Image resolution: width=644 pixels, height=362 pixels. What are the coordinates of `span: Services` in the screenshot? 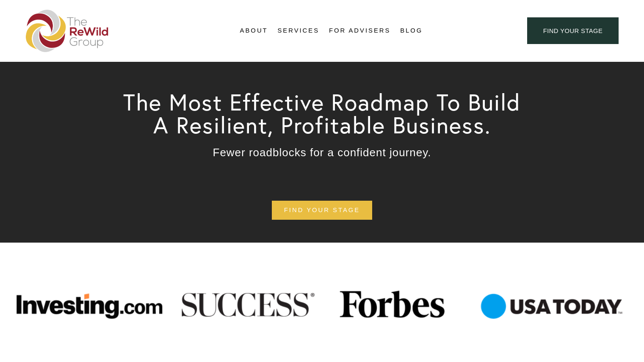 It's located at (298, 31).